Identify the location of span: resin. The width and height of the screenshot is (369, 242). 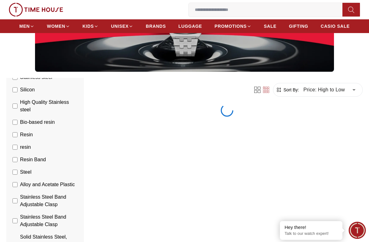
(25, 147).